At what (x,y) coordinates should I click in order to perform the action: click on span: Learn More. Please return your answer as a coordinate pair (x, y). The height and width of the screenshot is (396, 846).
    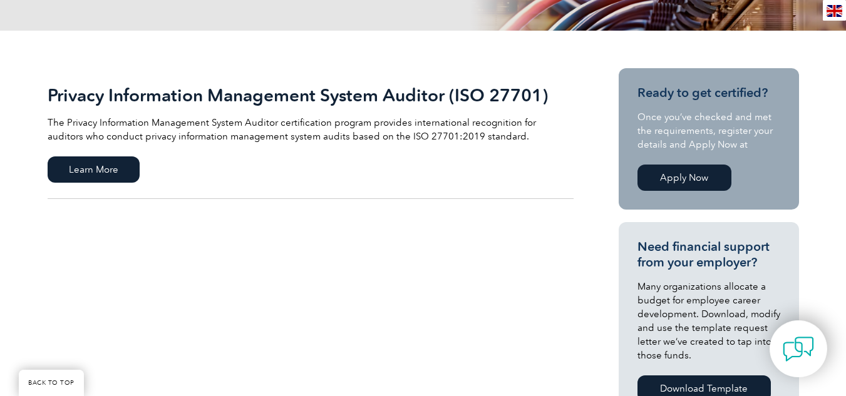
    Looking at the image, I should click on (93, 170).